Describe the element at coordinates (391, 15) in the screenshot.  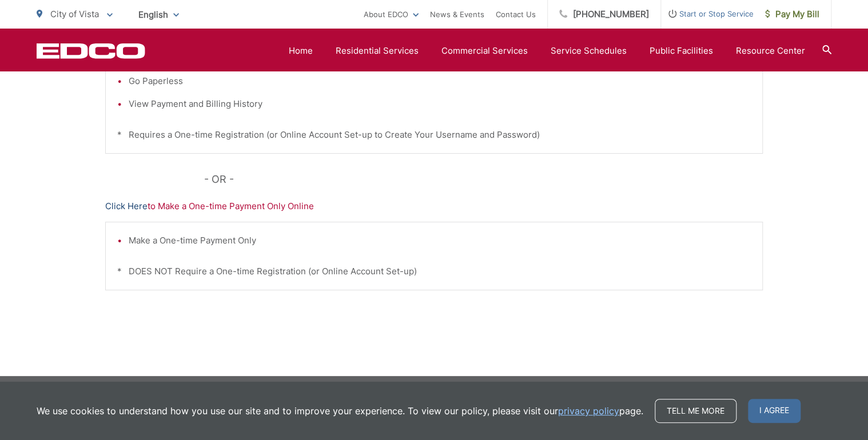
I see `a: About EDCO` at that location.